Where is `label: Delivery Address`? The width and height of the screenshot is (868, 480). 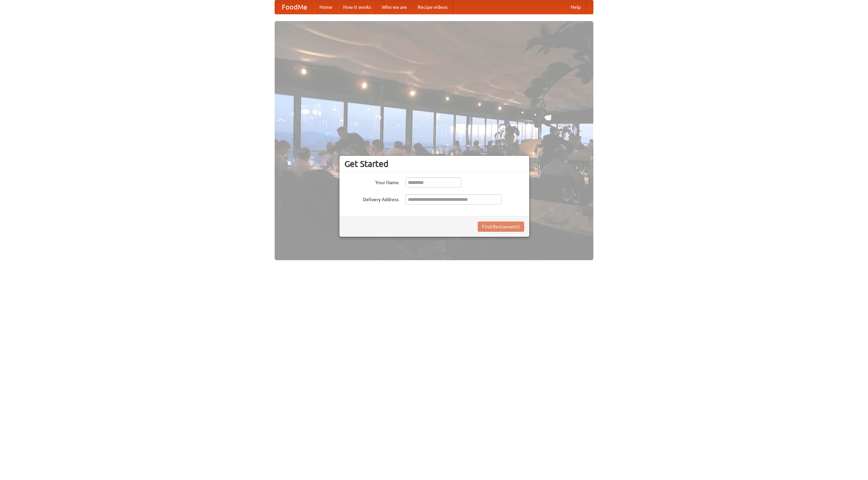 label: Delivery Address is located at coordinates (372, 198).